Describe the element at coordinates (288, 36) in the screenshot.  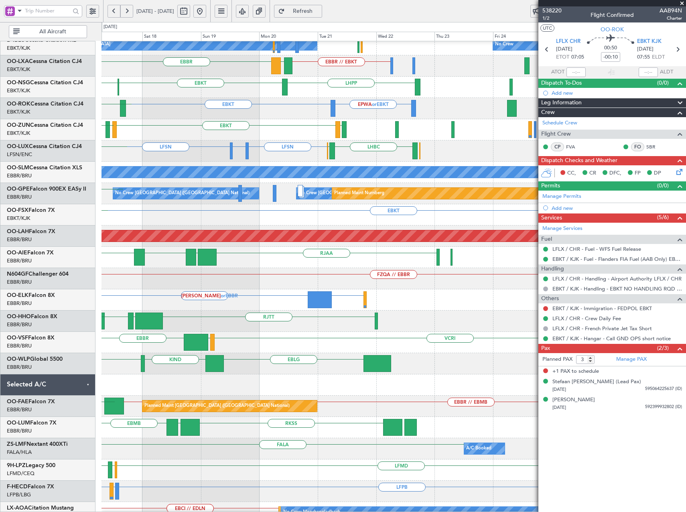
I see `div: Mon 20` at that location.